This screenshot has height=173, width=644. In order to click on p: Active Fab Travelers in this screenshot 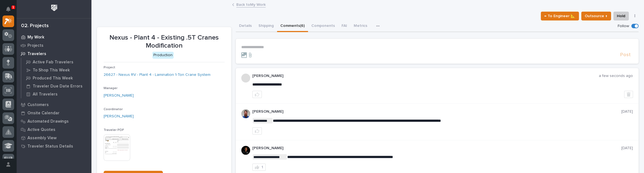, I will do `click(53, 62)`.